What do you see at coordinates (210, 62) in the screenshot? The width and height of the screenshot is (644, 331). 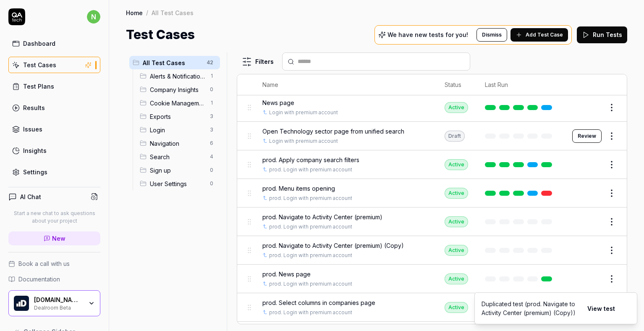 I see `span: 42` at bounding box center [210, 62].